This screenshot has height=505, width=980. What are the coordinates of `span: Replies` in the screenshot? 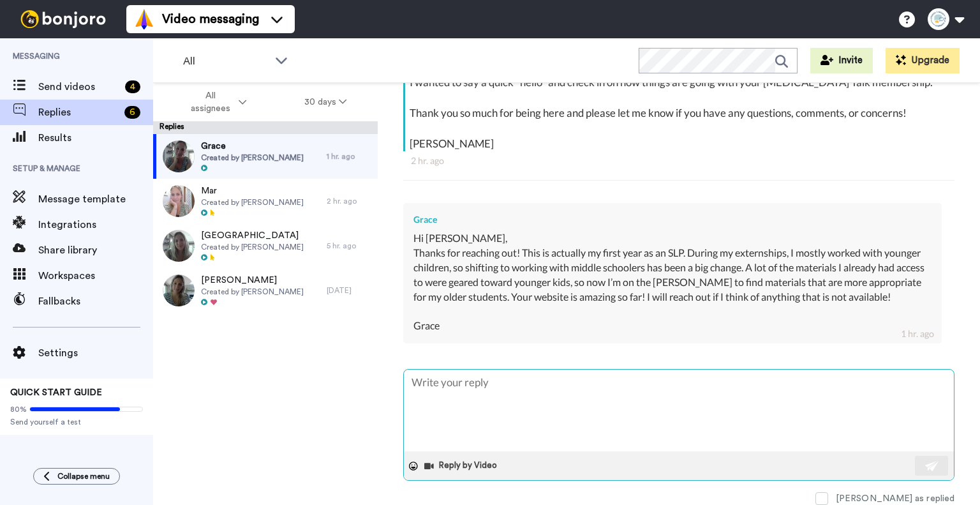 It's located at (78, 112).